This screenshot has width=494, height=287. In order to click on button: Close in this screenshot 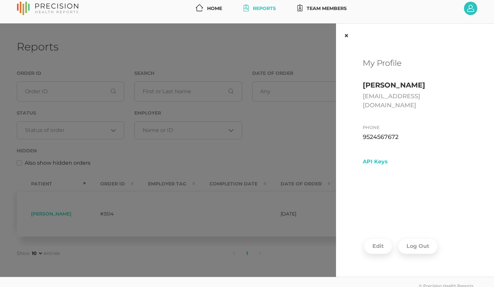, I will do `click(346, 36)`.